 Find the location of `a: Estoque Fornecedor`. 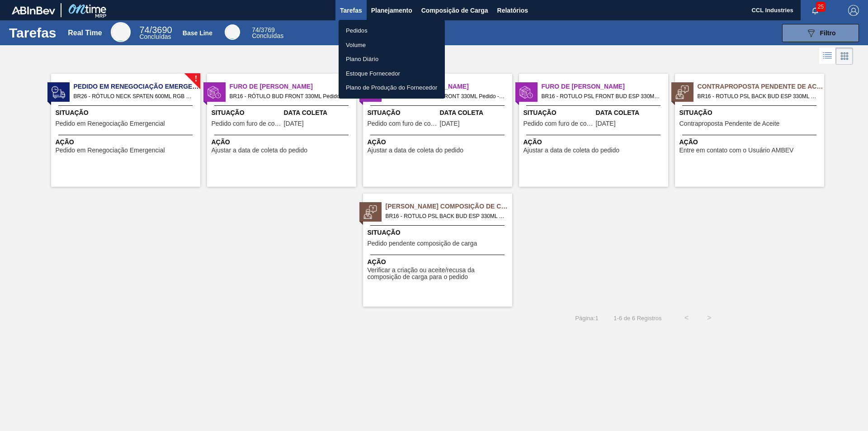

a: Estoque Fornecedor is located at coordinates (392, 73).